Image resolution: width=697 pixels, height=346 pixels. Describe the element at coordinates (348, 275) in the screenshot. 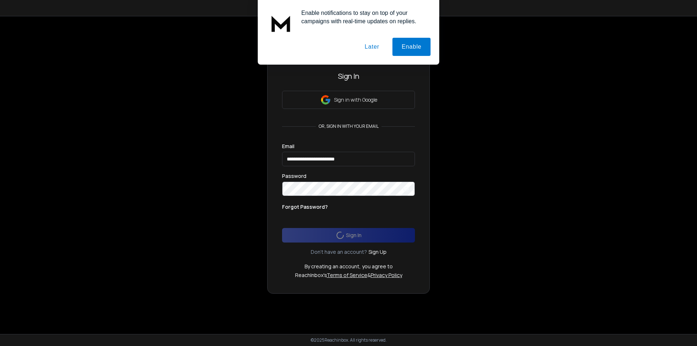

I see `p: ReachInbox's &` at that location.